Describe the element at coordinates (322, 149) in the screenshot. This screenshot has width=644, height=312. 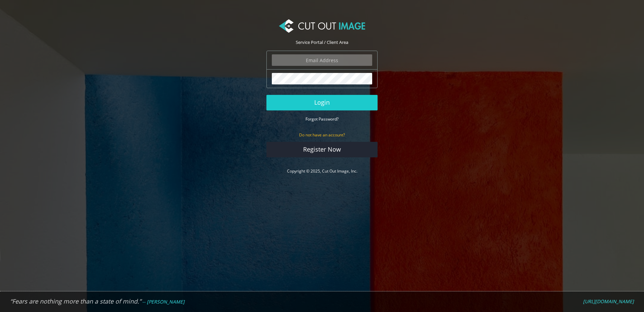
I see `a: Register Now` at that location.